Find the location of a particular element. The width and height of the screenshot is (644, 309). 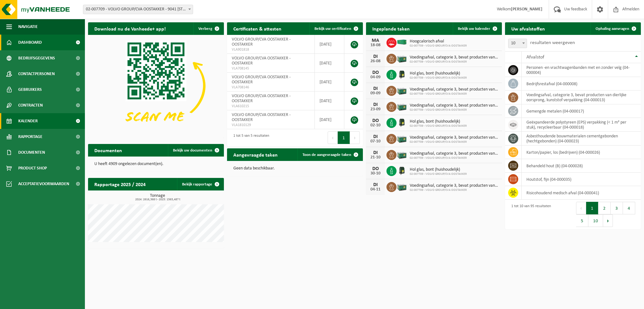

img: HK-XC-40-GN-00 is located at coordinates (402, 42).